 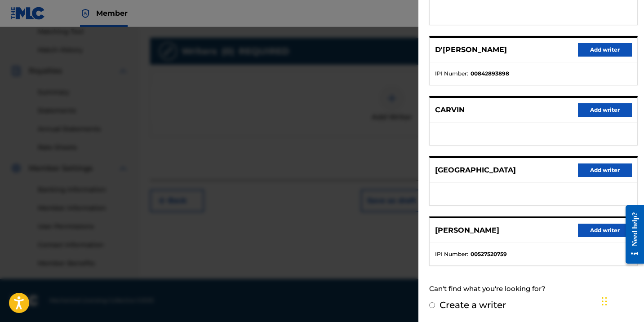 What do you see at coordinates (488, 254) in the screenshot?
I see `strong: 00527520759` at bounding box center [488, 254].